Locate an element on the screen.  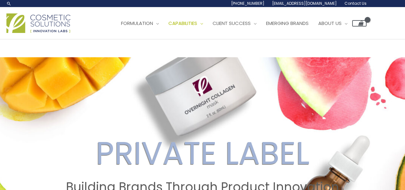
h2: PRIVATE LABEL is located at coordinates (202, 153).